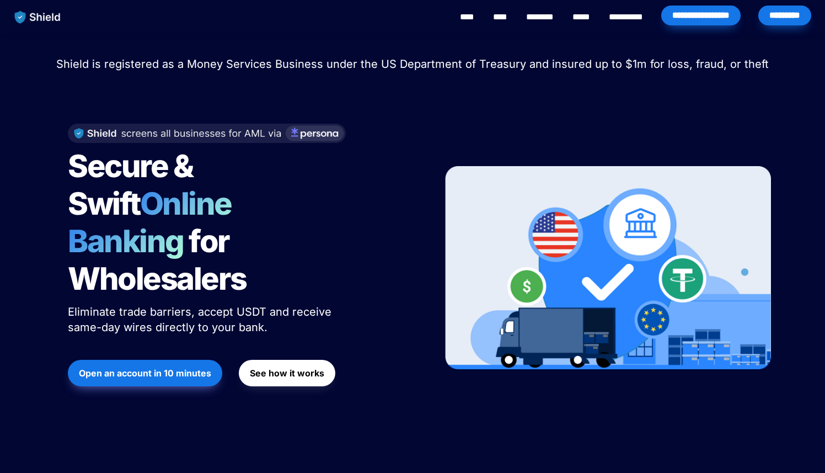 This screenshot has width=825, height=473. I want to click on span: Eliminate trade barriers, accept USDT and receive same-day wires directly to your bank., so click(201, 319).